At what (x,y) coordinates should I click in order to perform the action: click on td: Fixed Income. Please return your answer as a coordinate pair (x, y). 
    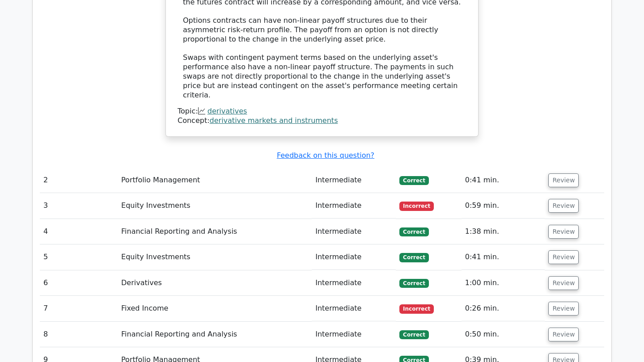
    Looking at the image, I should click on (214, 309).